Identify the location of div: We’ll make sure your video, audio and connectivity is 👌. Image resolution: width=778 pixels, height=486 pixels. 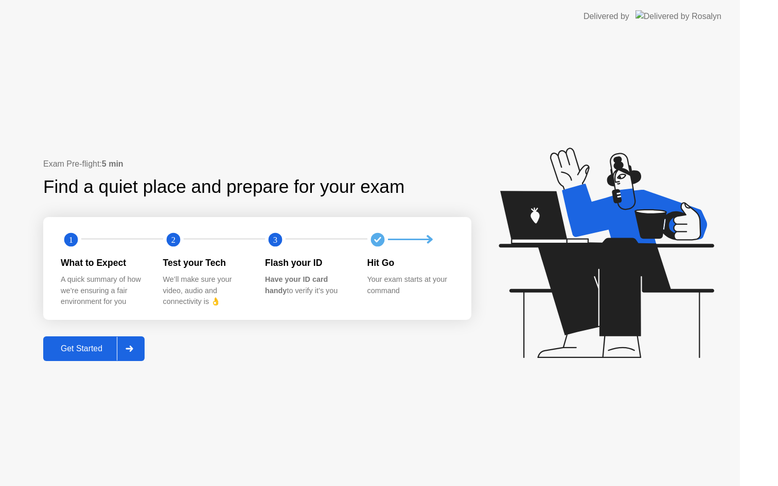
(206, 291).